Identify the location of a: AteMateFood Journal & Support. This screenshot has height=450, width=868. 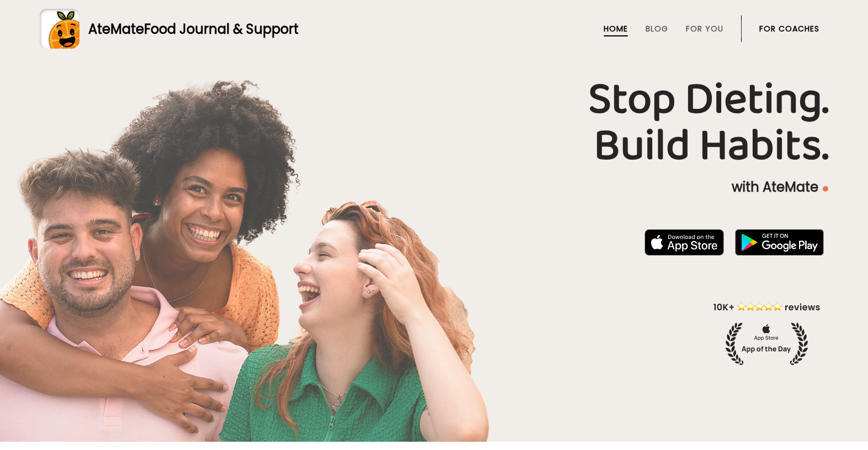
(434, 29).